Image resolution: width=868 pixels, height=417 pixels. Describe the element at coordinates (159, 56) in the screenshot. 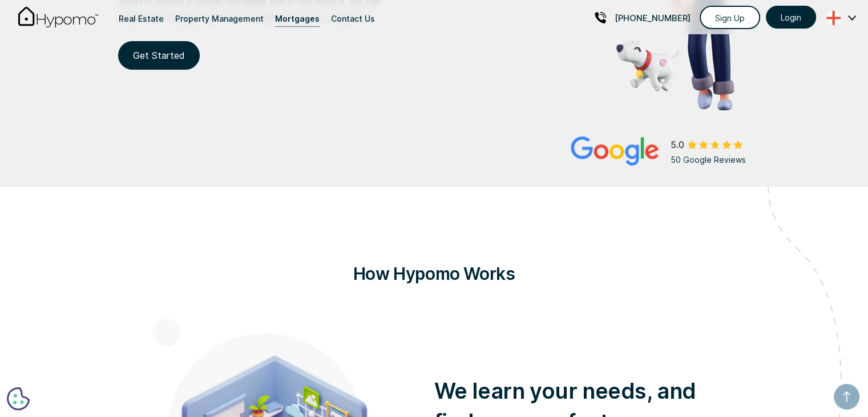

I see `a: Get Started` at that location.